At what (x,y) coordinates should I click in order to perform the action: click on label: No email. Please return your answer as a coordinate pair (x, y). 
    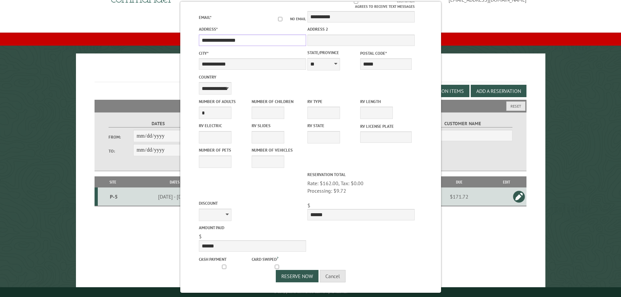
    Looking at the image, I should click on (288, 19).